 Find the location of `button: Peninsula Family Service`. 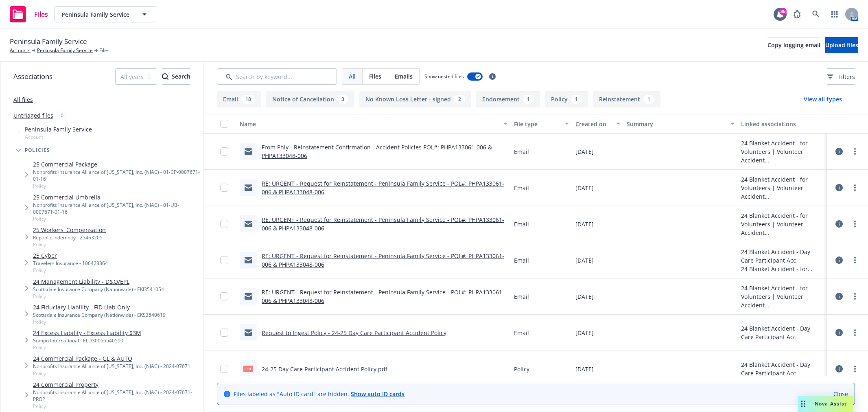

button: Peninsula Family Service is located at coordinates (106, 14).